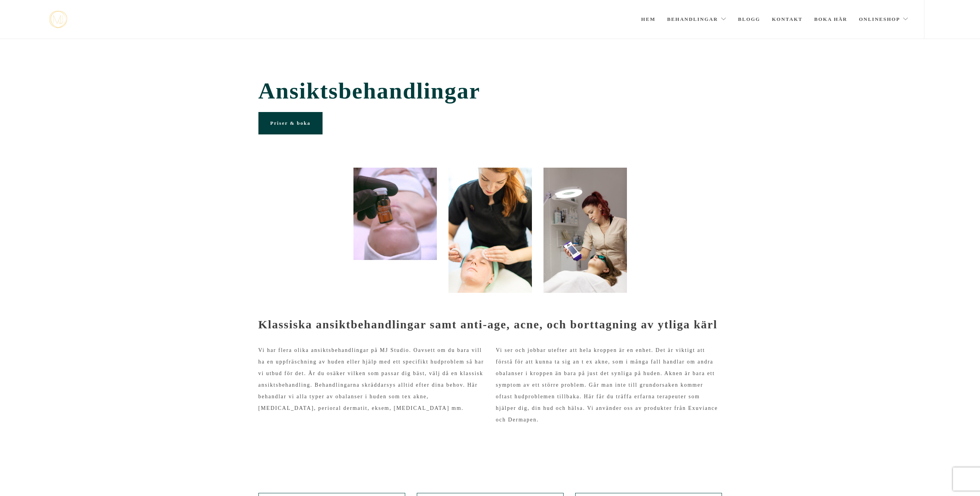 This screenshot has height=496, width=980. Describe the element at coordinates (607, 385) in the screenshot. I see `span: Vi ser och jobbar utefter att hela kroppen är en enhet. Det är viktigt att förstå för att kunna t...` at that location.